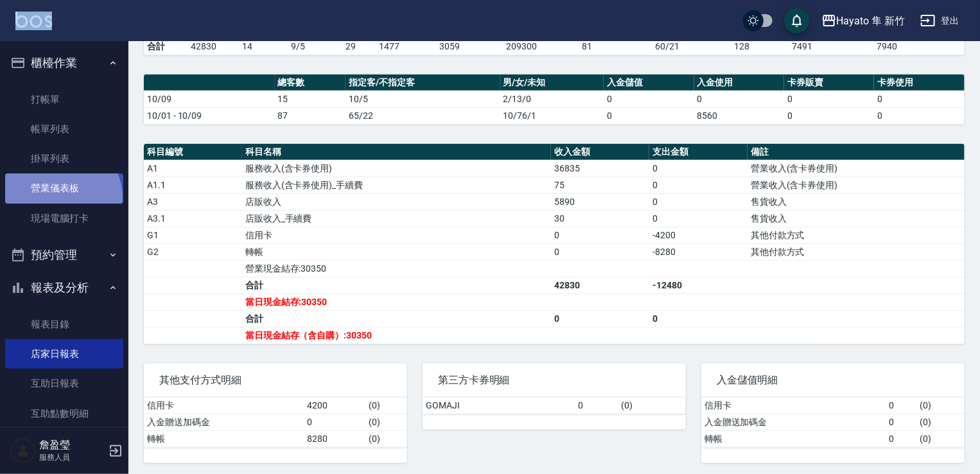 This screenshot has width=980, height=474. I want to click on td: A1.1, so click(193, 185).